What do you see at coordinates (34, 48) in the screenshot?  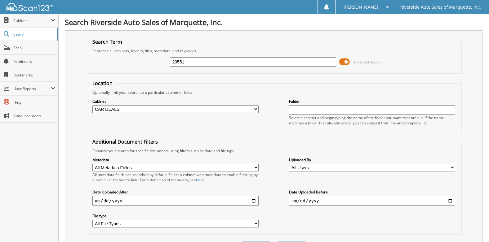 I see `span: Scan` at bounding box center [34, 48].